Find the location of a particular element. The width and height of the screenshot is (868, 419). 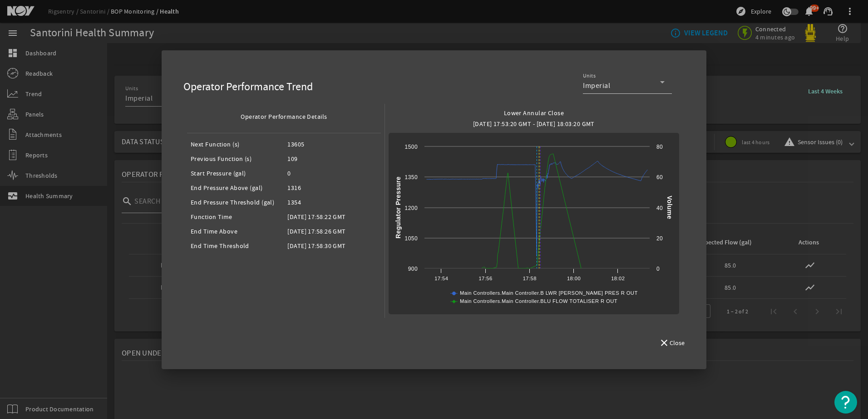

td: Function Time is located at coordinates (235, 217).